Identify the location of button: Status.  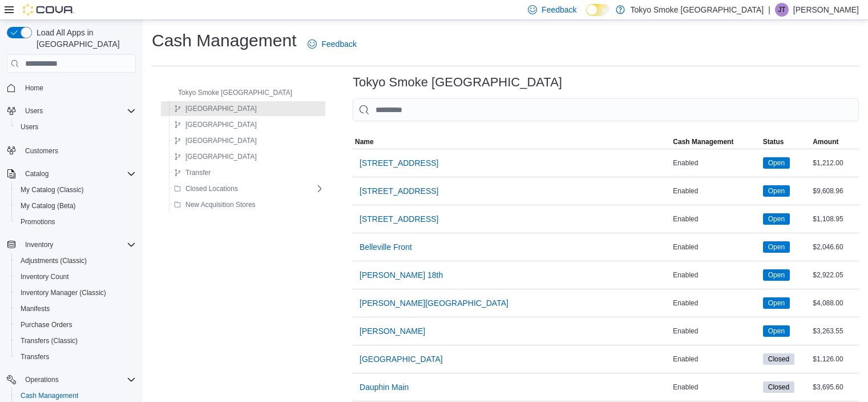
(785, 142).